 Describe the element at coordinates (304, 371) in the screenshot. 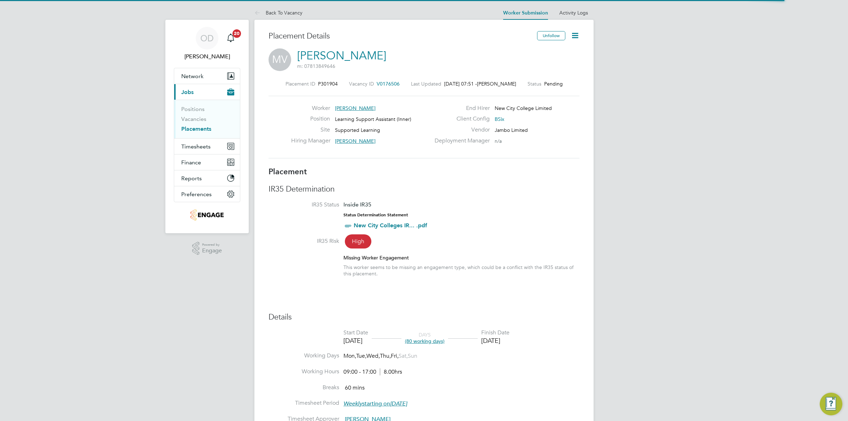

I see `label: Working Hours` at that location.